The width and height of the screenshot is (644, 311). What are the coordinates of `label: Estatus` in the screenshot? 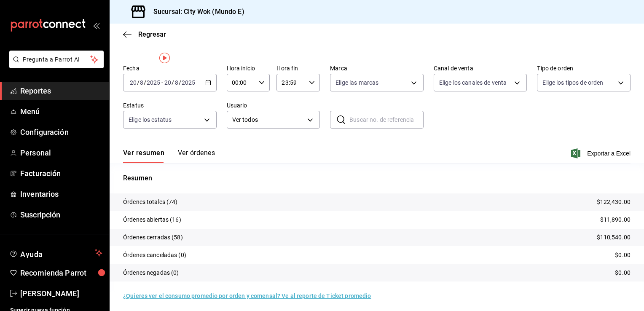 It's located at (170, 105).